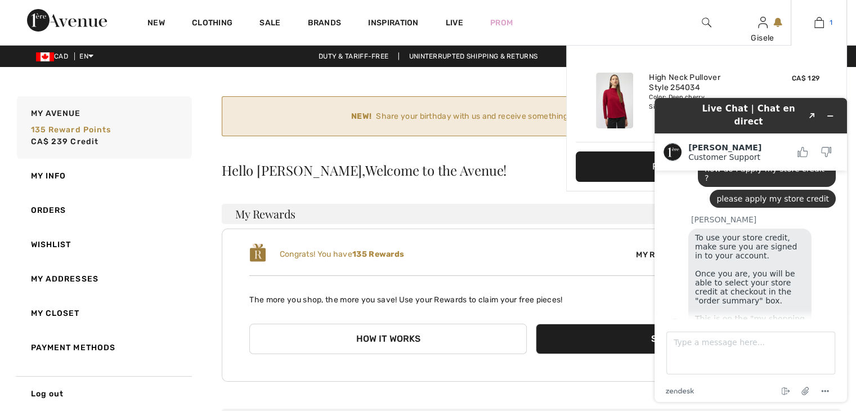 This screenshot has height=411, width=856. I want to click on span: To use your store credit, make sure you are signed in to your account. Once you are, you will be ..., so click(105, 194).